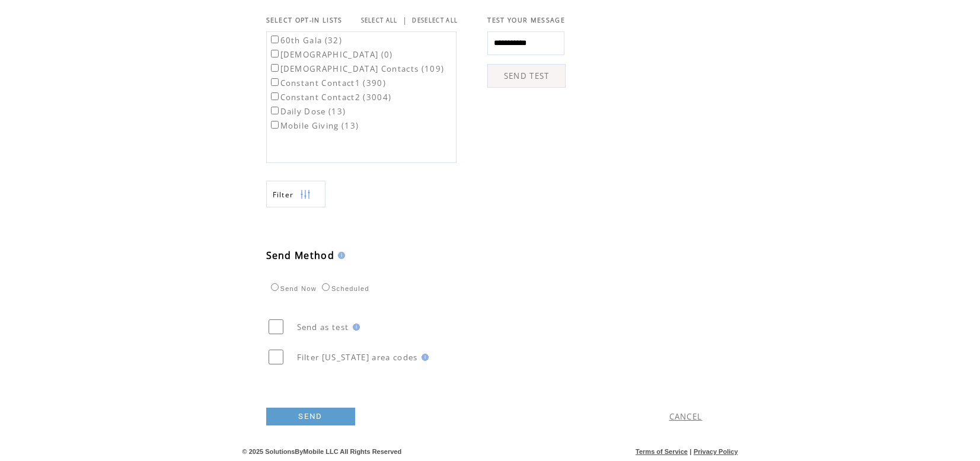  Describe the element at coordinates (274, 96) in the screenshot. I see `input: Constant Contact2 (3004)` at that location.